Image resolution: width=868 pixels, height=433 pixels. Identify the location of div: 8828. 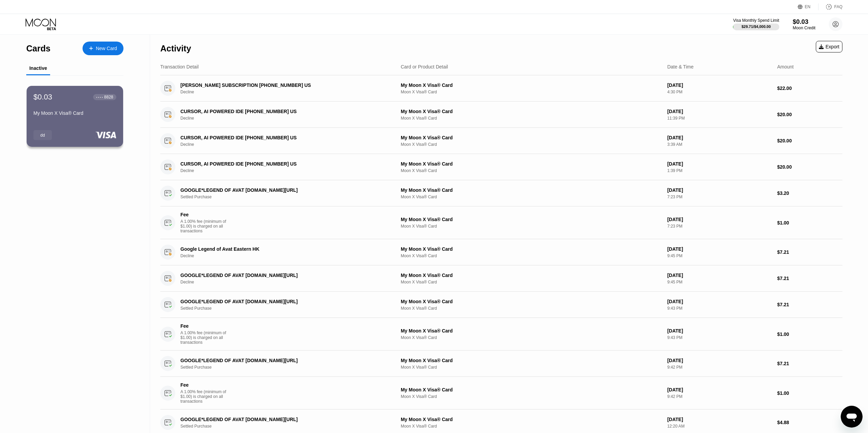
(108, 97).